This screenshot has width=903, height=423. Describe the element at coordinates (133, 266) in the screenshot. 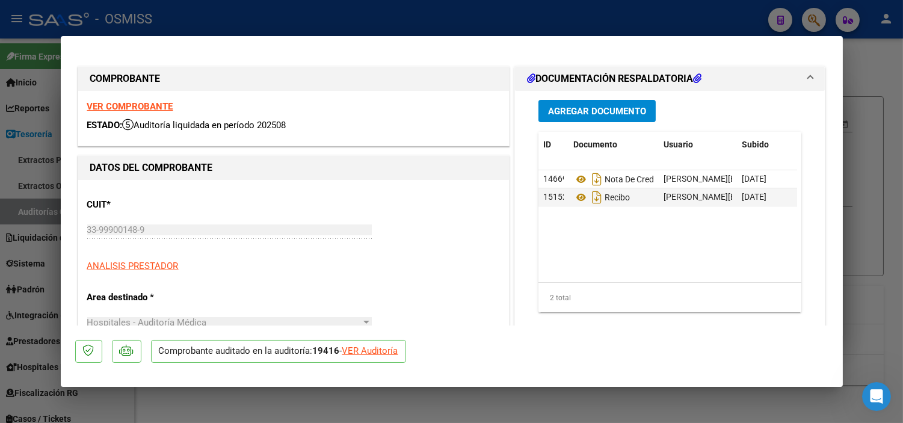

I see `span: ANALISIS PRESTADOR` at that location.